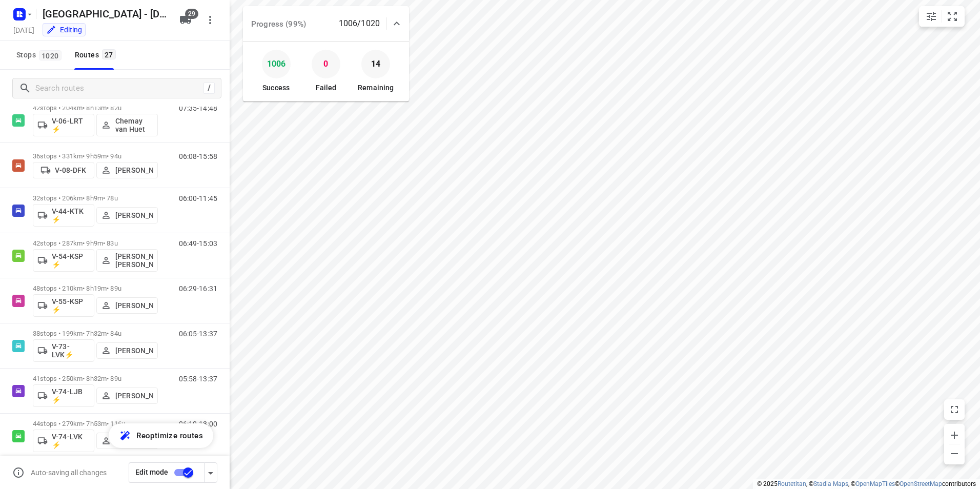 The height and width of the screenshot is (489, 980). Describe the element at coordinates (359, 24) in the screenshot. I see `p: 1006/1020` at that location.